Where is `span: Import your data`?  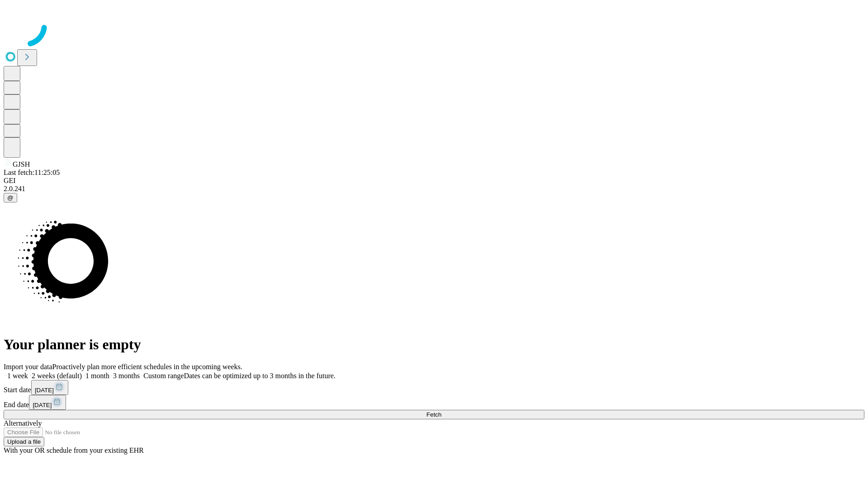 span: Import your data is located at coordinates (28, 366).